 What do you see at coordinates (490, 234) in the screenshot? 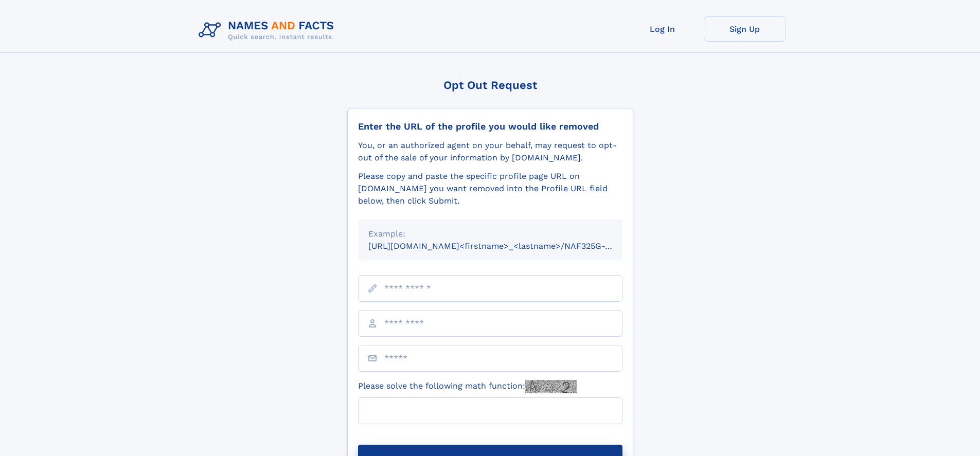
I see `div: Example:` at bounding box center [490, 234].